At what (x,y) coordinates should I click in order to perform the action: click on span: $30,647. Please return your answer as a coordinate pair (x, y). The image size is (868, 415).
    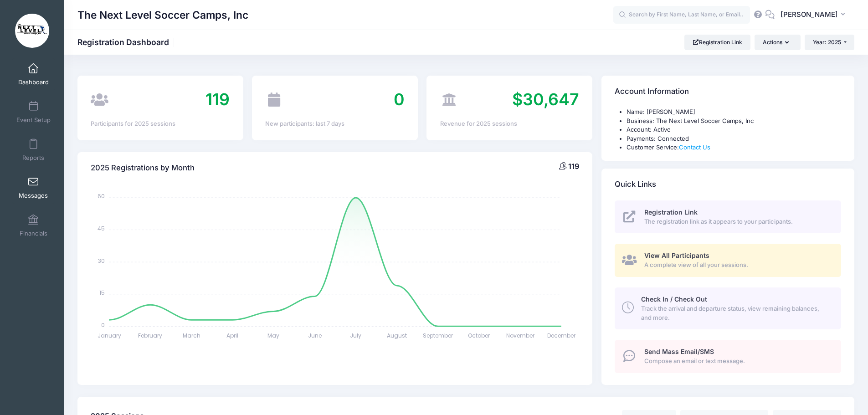
    Looking at the image, I should click on (546, 99).